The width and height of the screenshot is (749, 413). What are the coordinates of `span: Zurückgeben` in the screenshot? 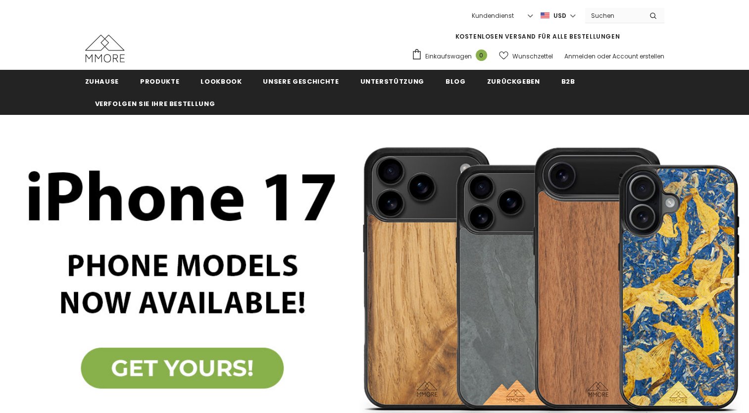 It's located at (513, 81).